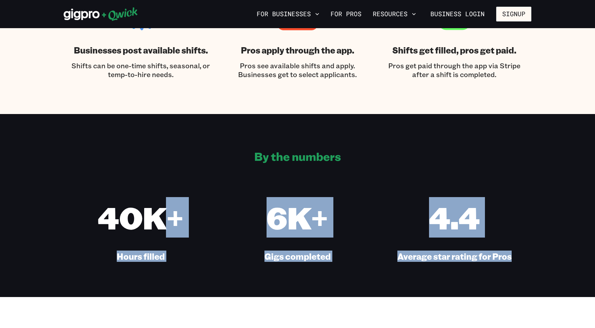  What do you see at coordinates (141, 256) in the screenshot?
I see `h3: Hours filled` at bounding box center [141, 256].